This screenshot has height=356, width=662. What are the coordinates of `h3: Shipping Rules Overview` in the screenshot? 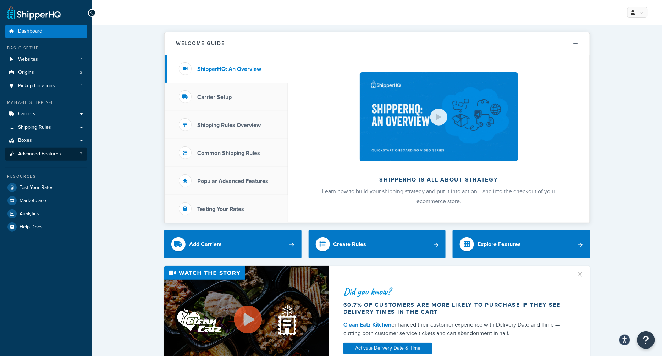 It's located at (229, 125).